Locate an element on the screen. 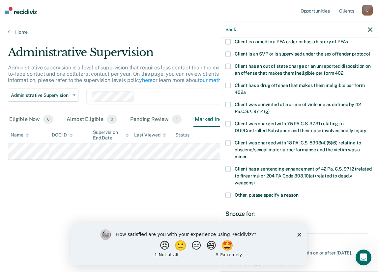 The height and width of the screenshot is (272, 378). div: Close survey is located at coordinates (228, 12).